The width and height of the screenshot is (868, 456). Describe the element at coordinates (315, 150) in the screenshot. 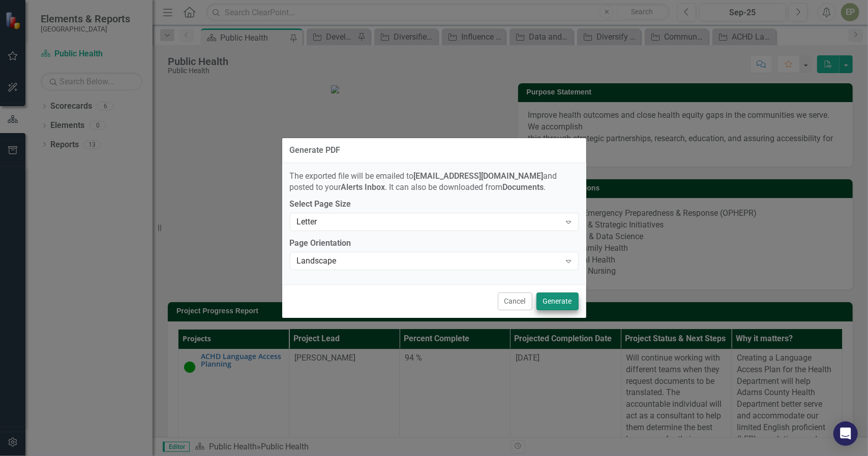

I see `div: Generate PDF` at that location.